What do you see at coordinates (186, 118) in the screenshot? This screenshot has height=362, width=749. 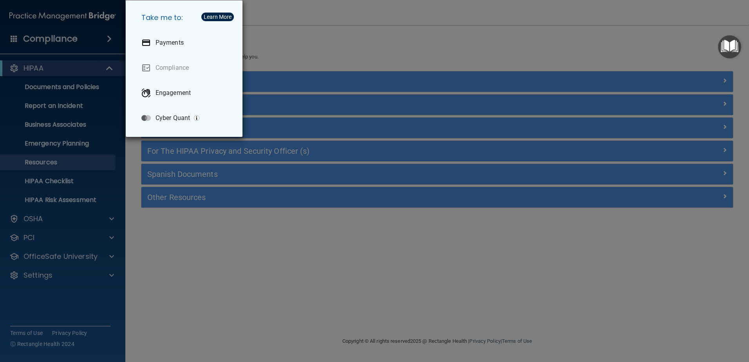 I see `a: Cyber Quant` at bounding box center [186, 118].